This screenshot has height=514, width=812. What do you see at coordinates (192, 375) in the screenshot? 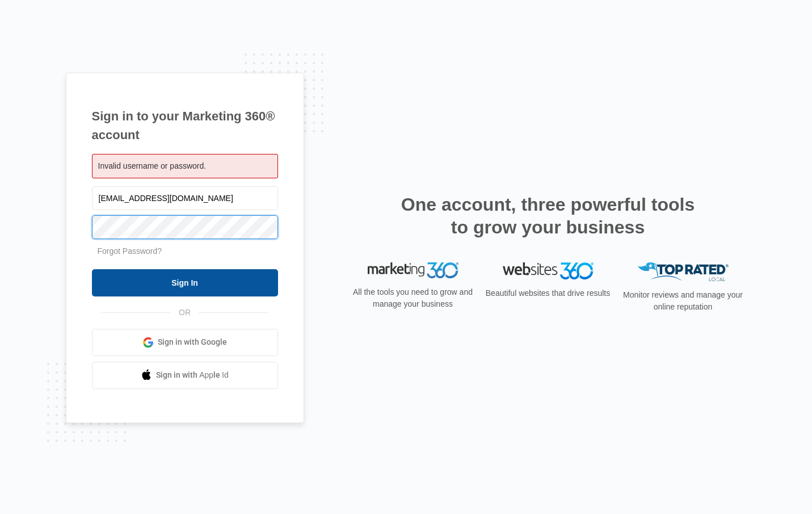
I see `span: Sign in with Apple Id` at bounding box center [192, 375].